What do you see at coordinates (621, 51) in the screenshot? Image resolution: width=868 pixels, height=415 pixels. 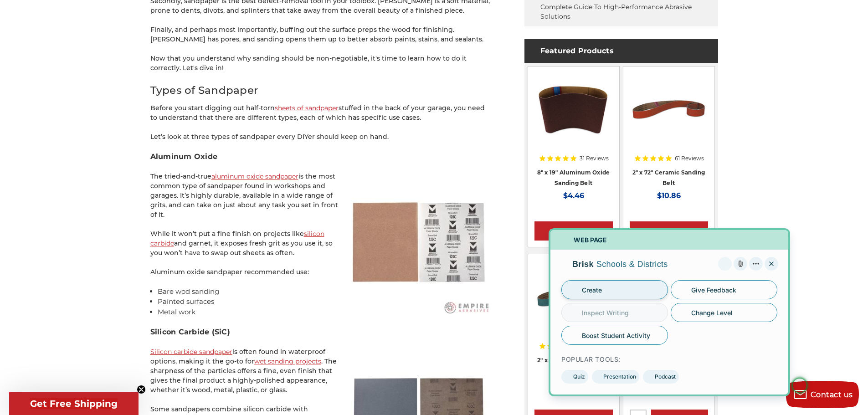 I see `h4: Featured Products` at bounding box center [621, 51].